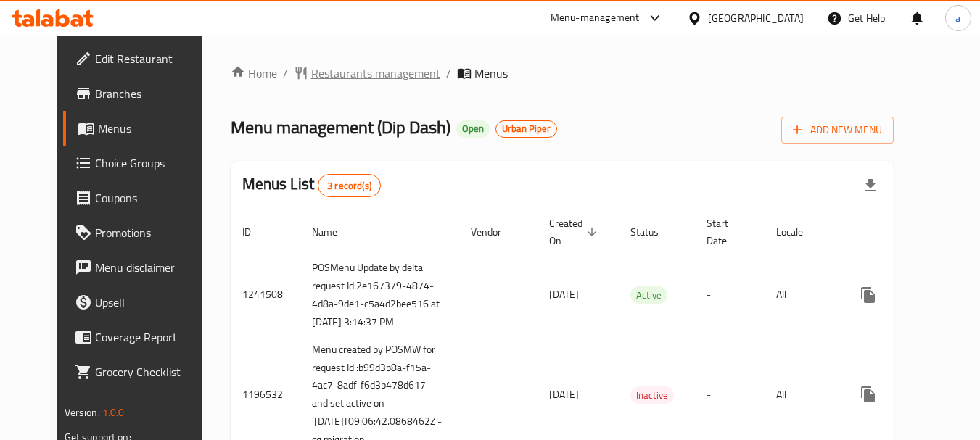  I want to click on button: Add New Menu, so click(838, 130).